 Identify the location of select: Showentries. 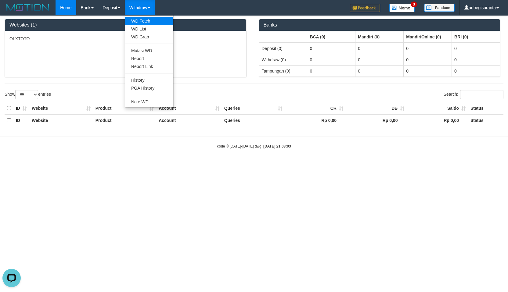
(27, 95).